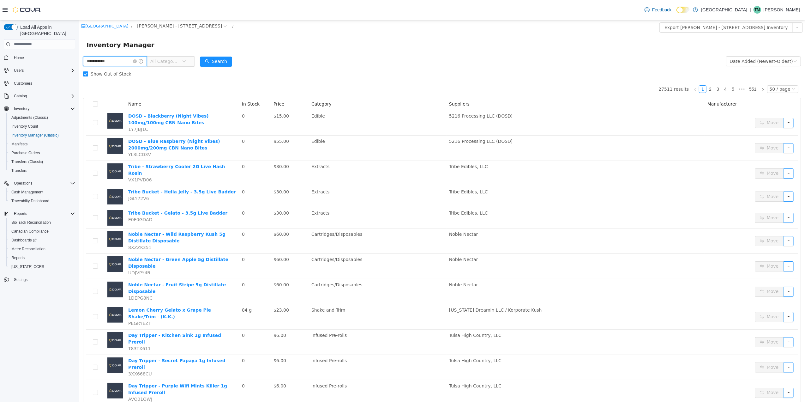 The height and width of the screenshot is (402, 805). Describe the element at coordinates (202, 289) in the screenshot. I see `span: $23.00` at that location.